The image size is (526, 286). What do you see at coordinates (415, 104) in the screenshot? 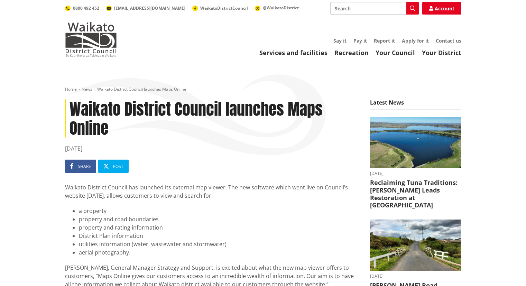
I see `h5: Latest News` at bounding box center [415, 104].